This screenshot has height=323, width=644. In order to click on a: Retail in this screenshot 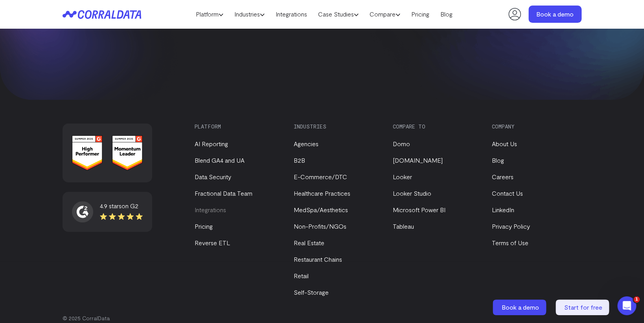, I will do `click(301, 276)`.